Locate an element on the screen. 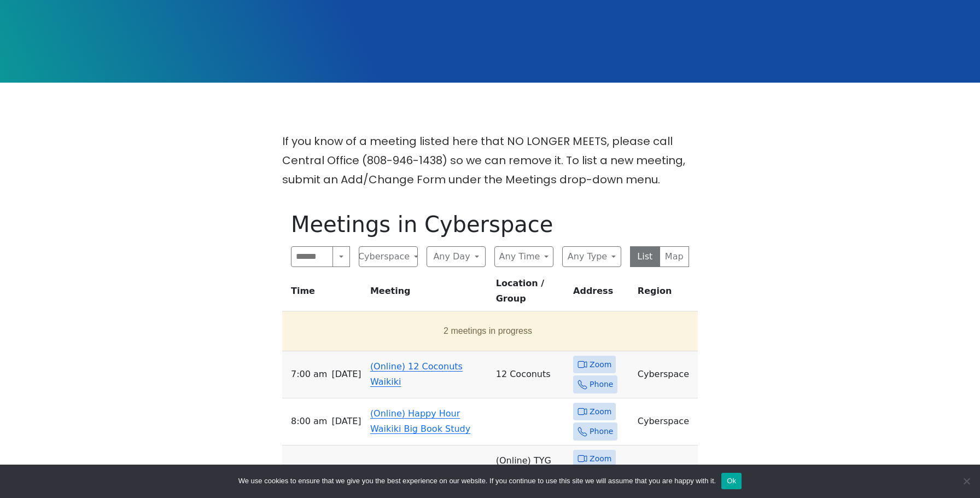  td: 12 Coconuts is located at coordinates (530, 375).